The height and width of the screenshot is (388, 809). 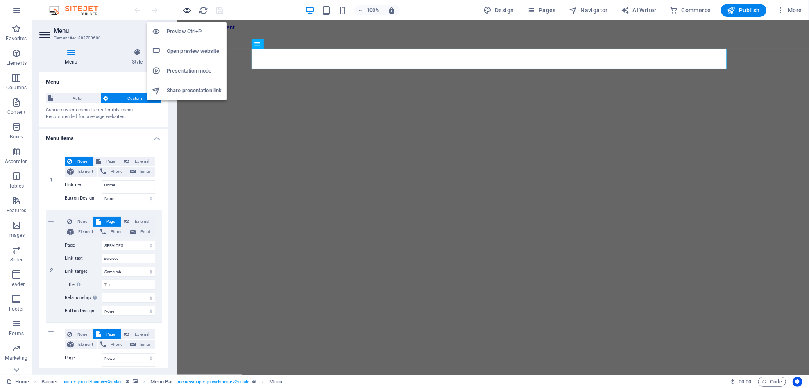 I want to click on p: Tables, so click(x=16, y=186).